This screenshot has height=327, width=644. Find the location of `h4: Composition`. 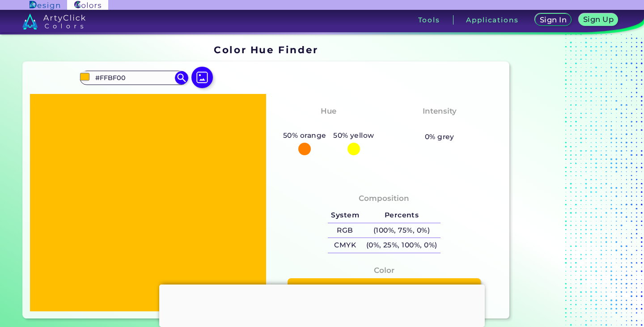

h4: Composition is located at coordinates (384, 198).